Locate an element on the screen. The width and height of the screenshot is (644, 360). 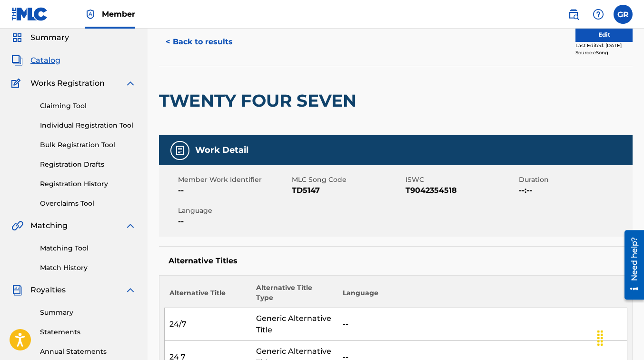
a: Individual Registration Tool is located at coordinates (88, 125).